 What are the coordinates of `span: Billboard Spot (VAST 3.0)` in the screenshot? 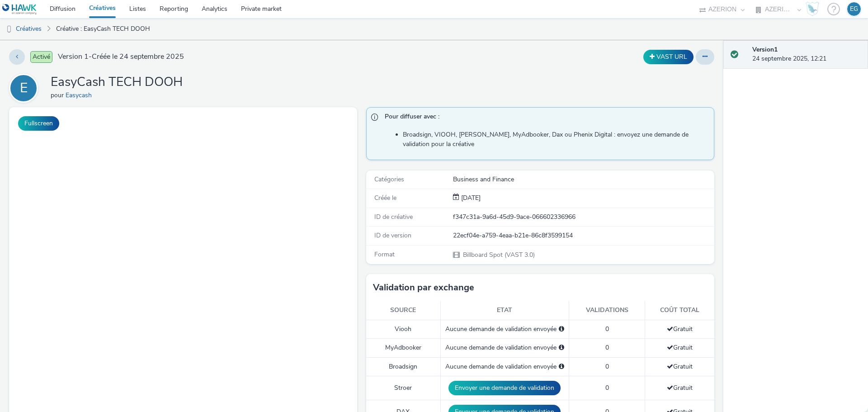 It's located at (498, 254).